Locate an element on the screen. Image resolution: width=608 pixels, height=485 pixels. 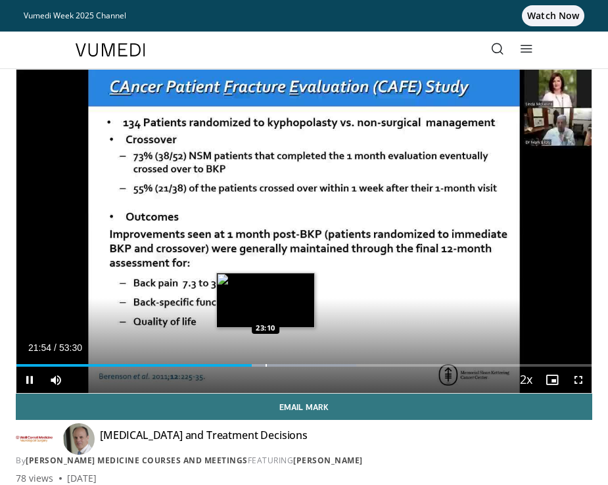
button: Playback Rate is located at coordinates (526, 380).